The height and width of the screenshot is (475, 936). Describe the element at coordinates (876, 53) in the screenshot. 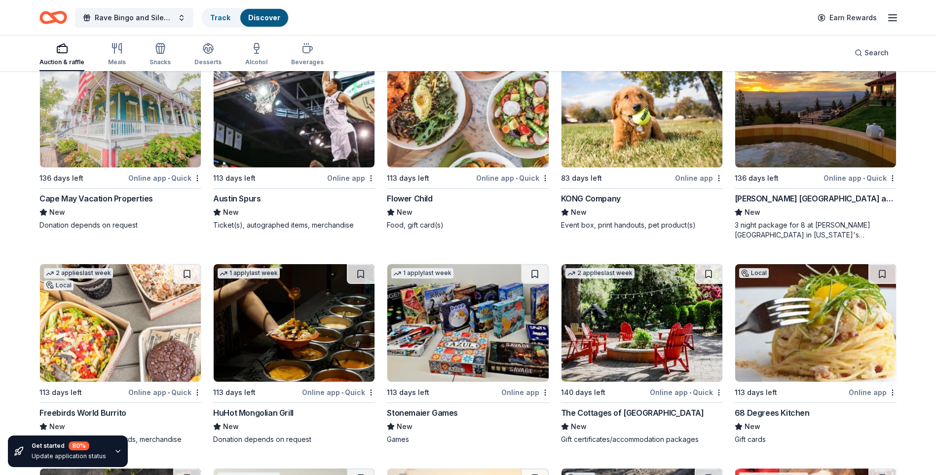

I see `span: Search` at that location.